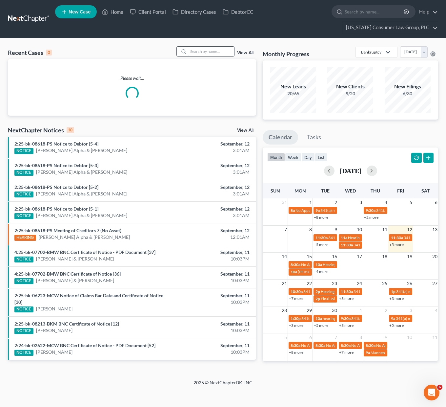 This screenshot has width=446, height=407. What do you see at coordinates (68, 273) in the screenshot?
I see `a: 4:25-bk-07702-BMW BNC Certificate of Notice [36]` at bounding box center [68, 273].